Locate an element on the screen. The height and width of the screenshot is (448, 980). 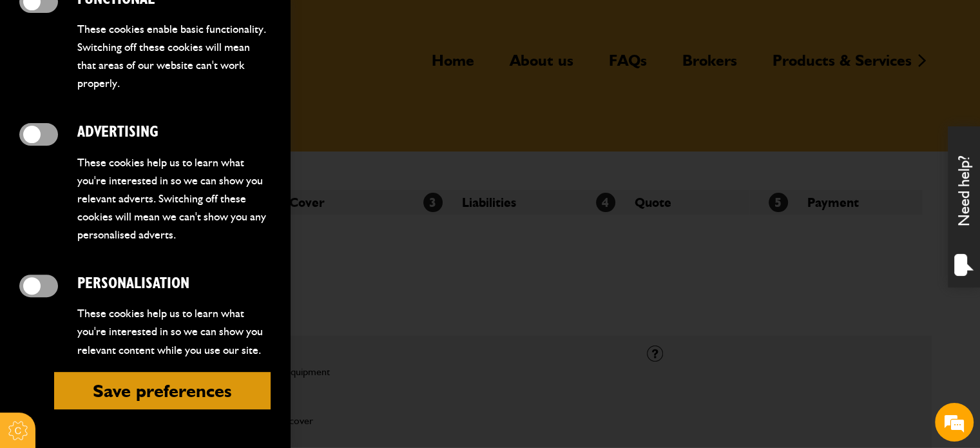
p: These cookies help us to learn what you're interested in so we can show you relevant content whil... is located at coordinates (174, 331).